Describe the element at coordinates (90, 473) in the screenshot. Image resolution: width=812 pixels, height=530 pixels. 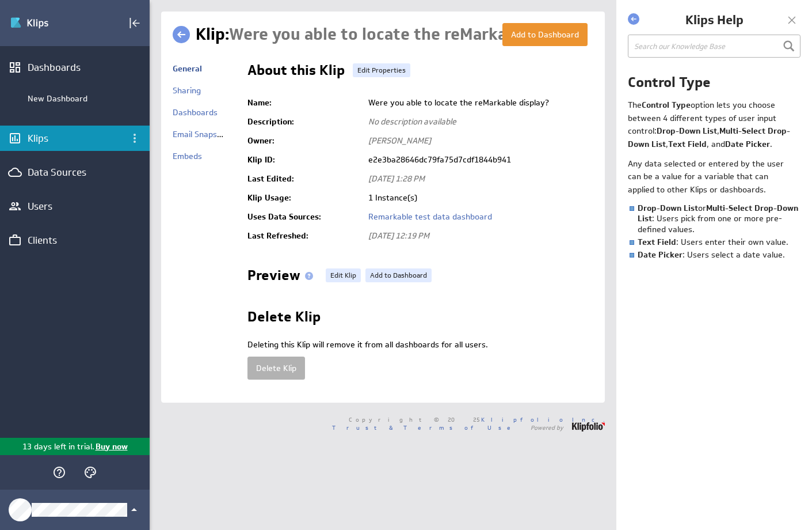
I see `svg: Themes` at that location.